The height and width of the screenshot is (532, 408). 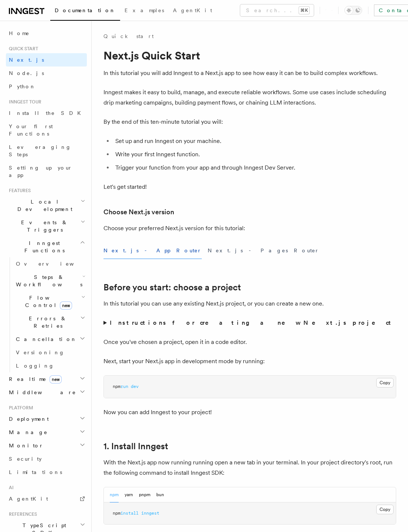 What do you see at coordinates (250, 55) in the screenshot?
I see `h1: Next.js Quick Start` at bounding box center [250, 55].